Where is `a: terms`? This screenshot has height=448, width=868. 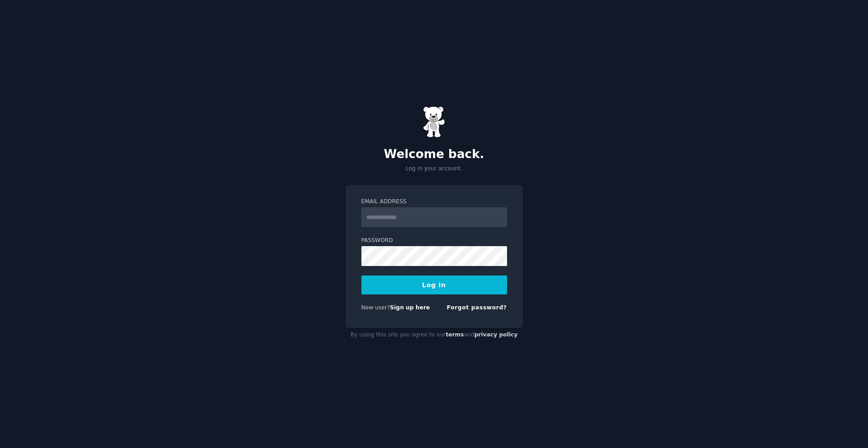 a: terms is located at coordinates (454, 335).